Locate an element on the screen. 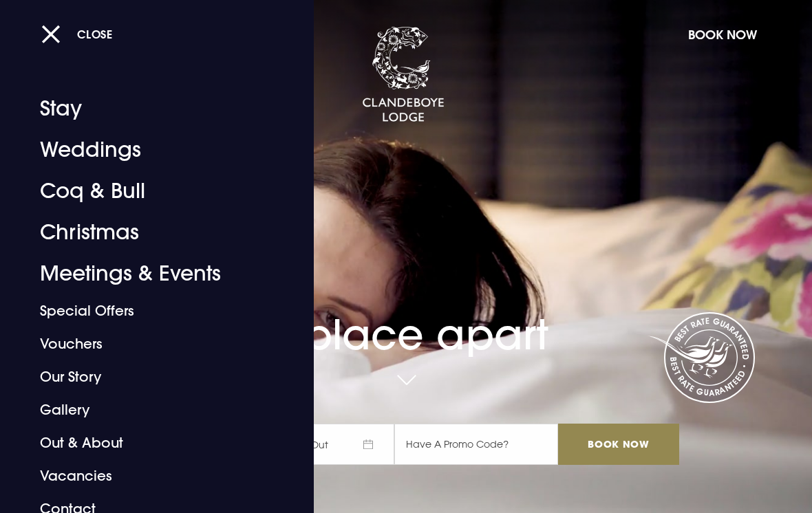 The image size is (812, 513). span: Close is located at coordinates (95, 33).